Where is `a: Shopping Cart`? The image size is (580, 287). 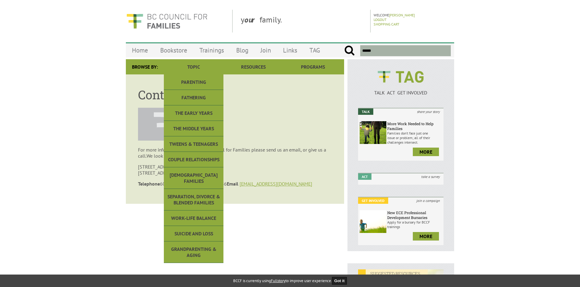 a: Shopping Cart is located at coordinates (386, 24).